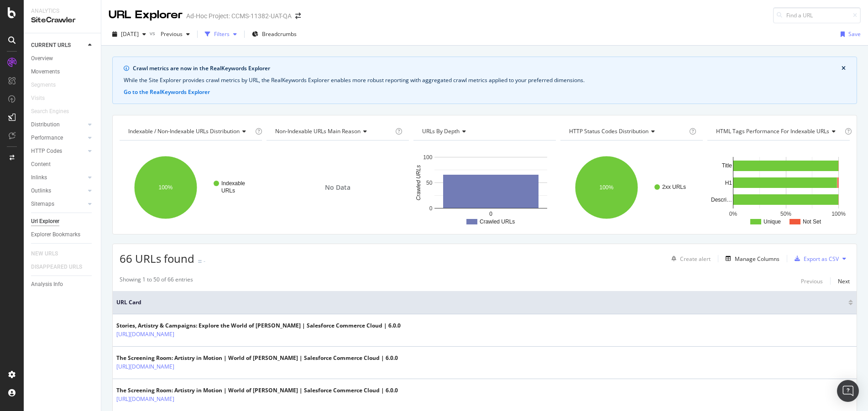 The image size is (868, 411). Describe the element at coordinates (333, 131) in the screenshot. I see `h4: Non-Indexable URLs Main Reason` at that location.